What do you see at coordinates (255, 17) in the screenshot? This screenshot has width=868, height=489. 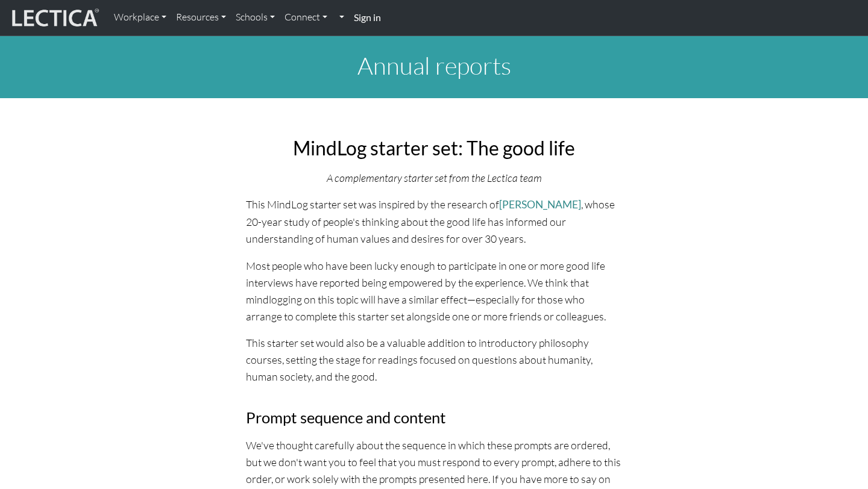 I see `a: Schools` at bounding box center [255, 17].